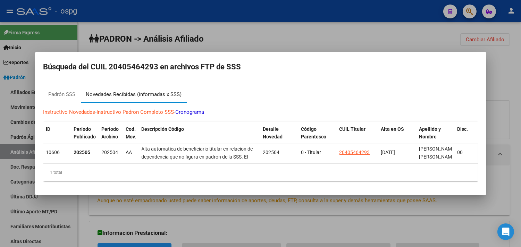  Describe the element at coordinates (312, 153) in the screenshot. I see `span: 0 - Titular` at that location.